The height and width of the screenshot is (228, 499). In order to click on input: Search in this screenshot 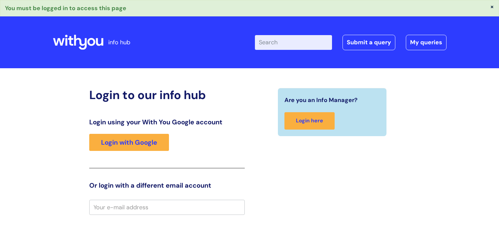, I will do `click(294, 42)`.